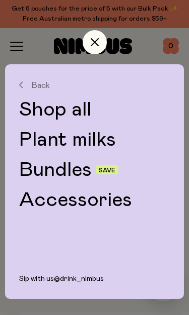  What do you see at coordinates (55, 170) in the screenshot?
I see `a: Bundles` at bounding box center [55, 170].